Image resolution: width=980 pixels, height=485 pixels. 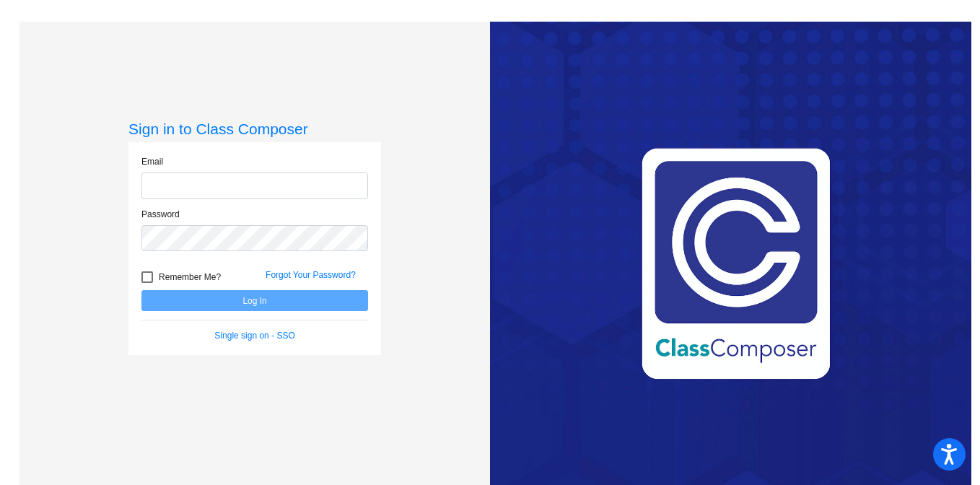 I want to click on h3: Sign in to Class Composer, so click(x=255, y=128).